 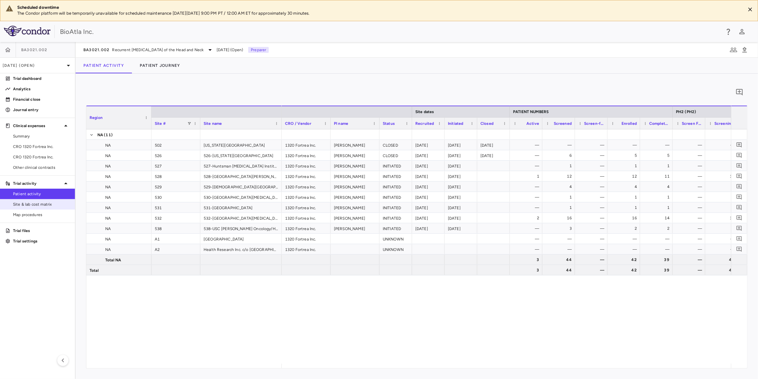 I want to click on span: Site dates, so click(x=425, y=112).